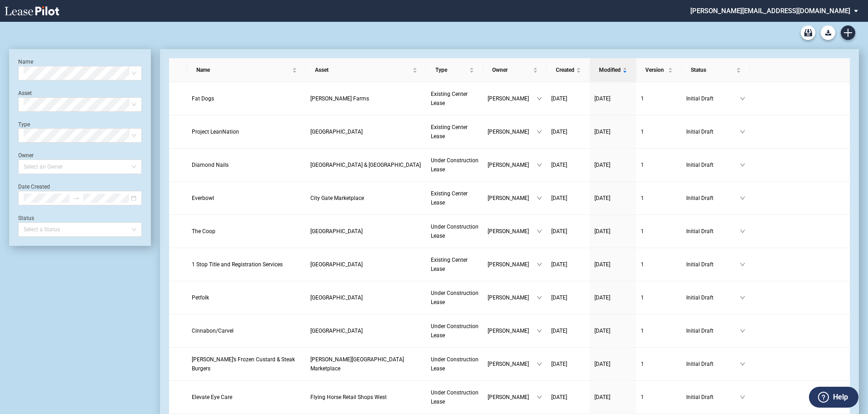 Image resolution: width=868 pixels, height=414 pixels. What do you see at coordinates (336, 132) in the screenshot?
I see `span: Mountainside Crossing` at bounding box center [336, 132].